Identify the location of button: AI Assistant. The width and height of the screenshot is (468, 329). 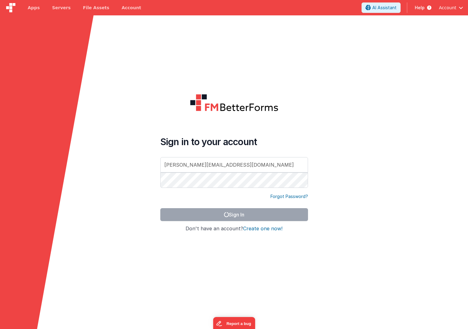
(381, 8).